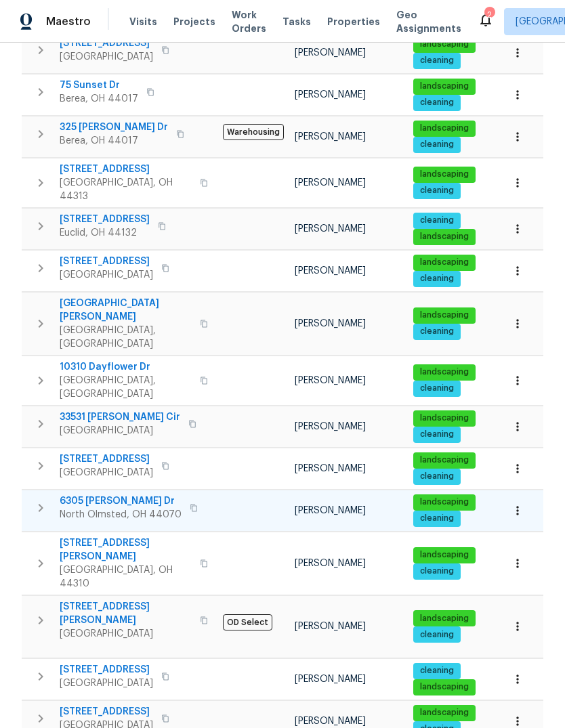  Describe the element at coordinates (353, 22) in the screenshot. I see `span: Properties` at that location.